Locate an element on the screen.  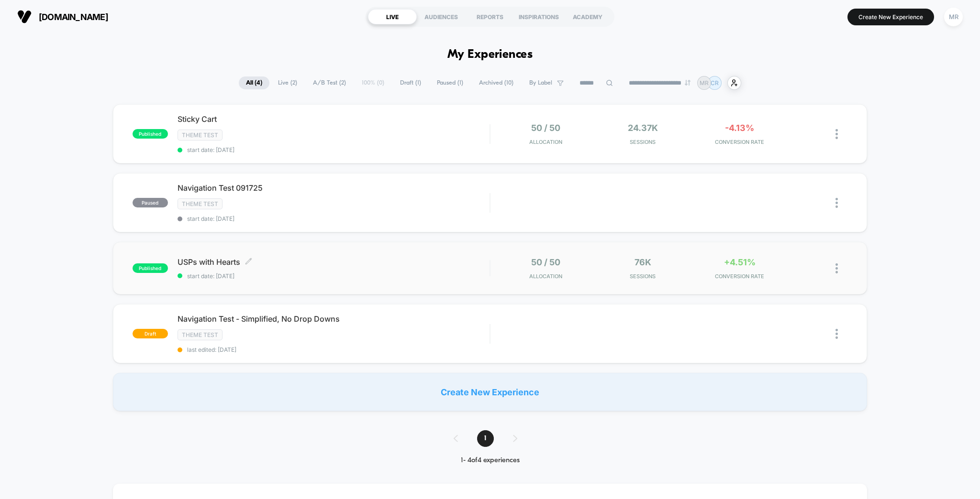
div: INSPIRATIONS is located at coordinates (539, 17).